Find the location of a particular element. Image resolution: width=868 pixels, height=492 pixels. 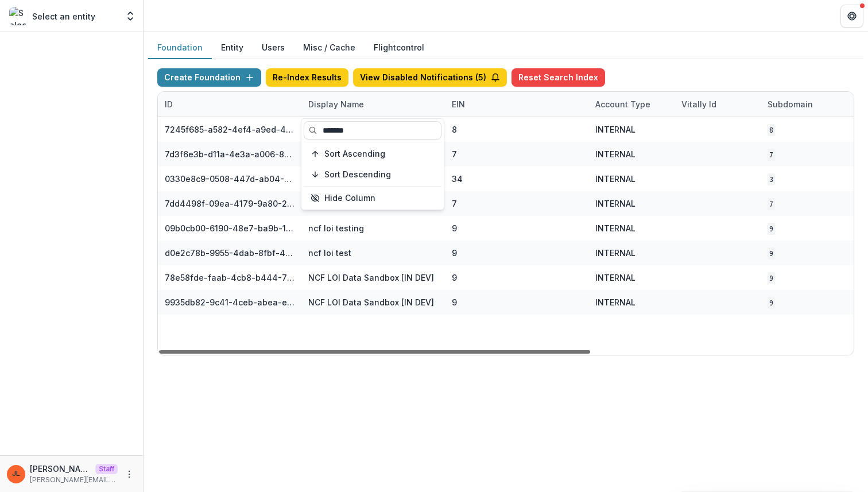

button: Open entity switcher is located at coordinates (130, 16).